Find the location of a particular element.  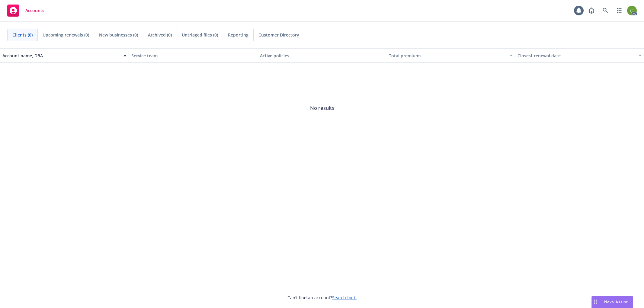

span: Archived (0) is located at coordinates (160, 35).